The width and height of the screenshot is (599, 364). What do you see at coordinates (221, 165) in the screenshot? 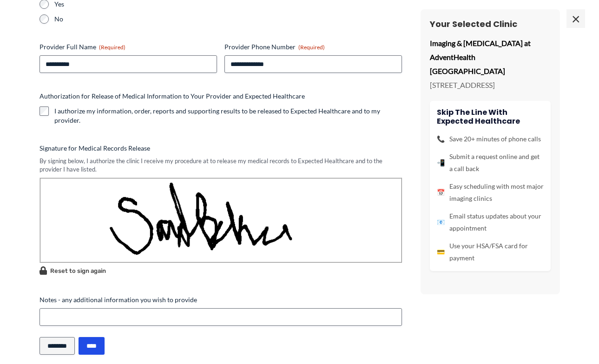
I see `div: By signing below, I authorize the clinic I receive my procedure at to release my medical records ...` at bounding box center [221, 165].